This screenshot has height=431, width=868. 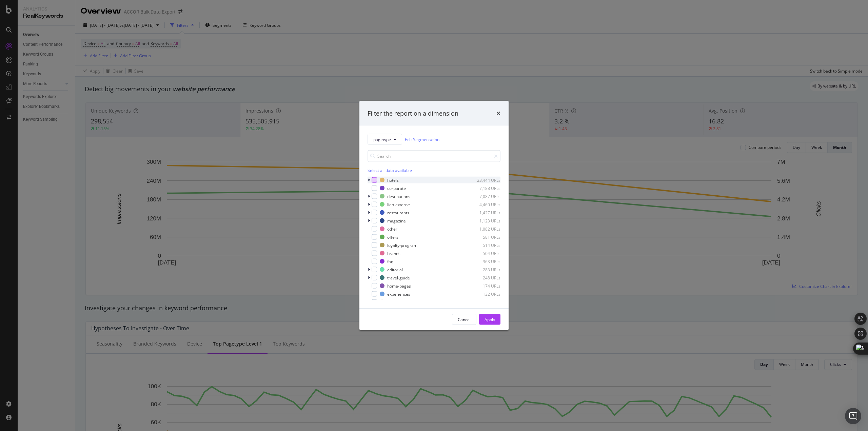 What do you see at coordinates (398, 278) in the screenshot?
I see `div: travel-guide` at bounding box center [398, 278].